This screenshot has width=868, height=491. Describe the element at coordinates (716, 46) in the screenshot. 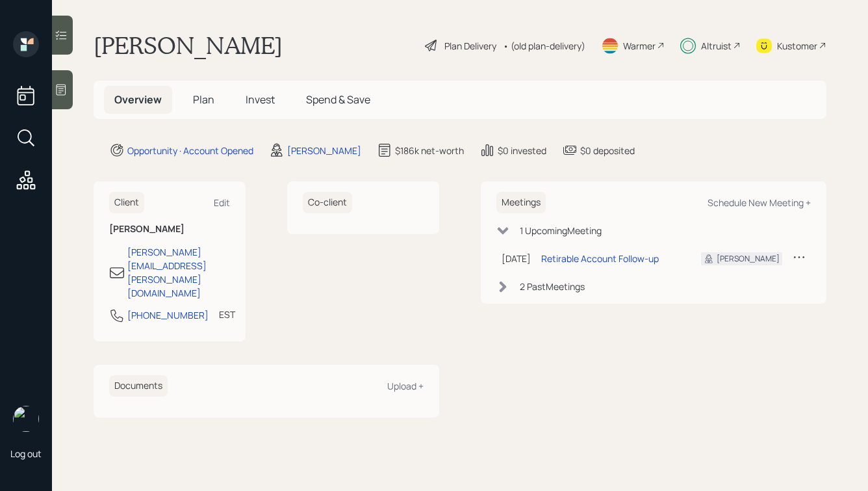

I see `div: Altruist` at that location.